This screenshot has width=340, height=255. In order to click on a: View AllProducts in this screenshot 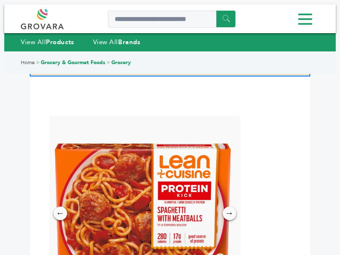, I will do `click(48, 42)`.